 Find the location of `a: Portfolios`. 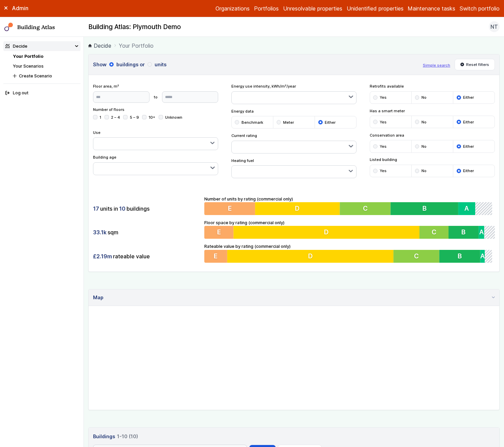

a: Portfolios is located at coordinates (266, 9).